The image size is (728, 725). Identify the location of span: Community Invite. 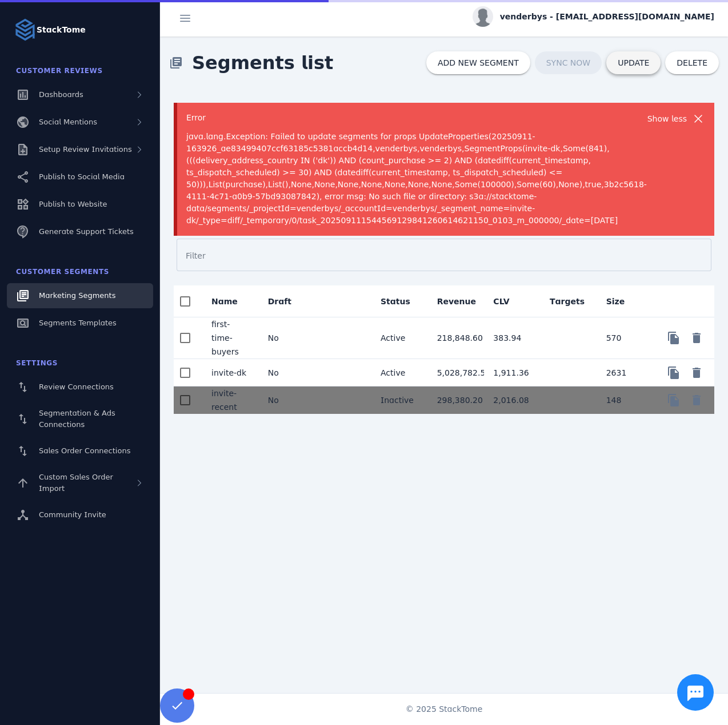
(72, 514).